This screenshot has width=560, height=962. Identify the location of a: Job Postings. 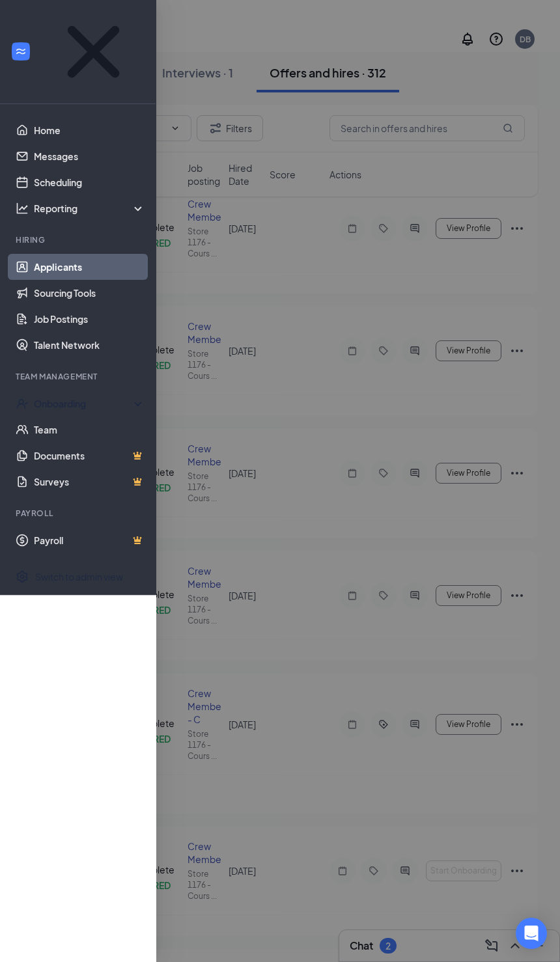
(89, 319).